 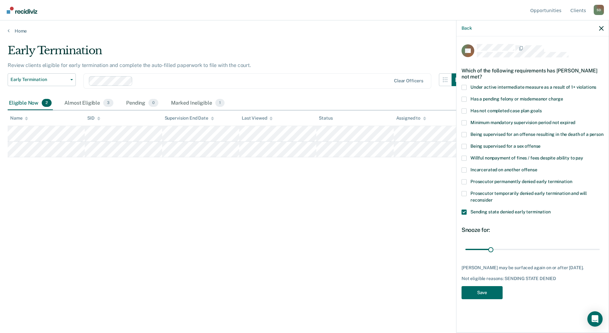 I want to click on span: Has a pending felony or misdemeanor charge, so click(x=517, y=99).